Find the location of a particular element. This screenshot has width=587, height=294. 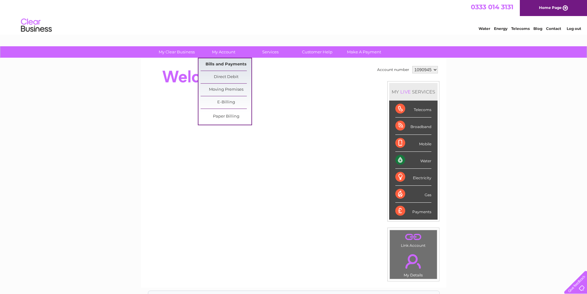

div: LIVE is located at coordinates (406, 92).